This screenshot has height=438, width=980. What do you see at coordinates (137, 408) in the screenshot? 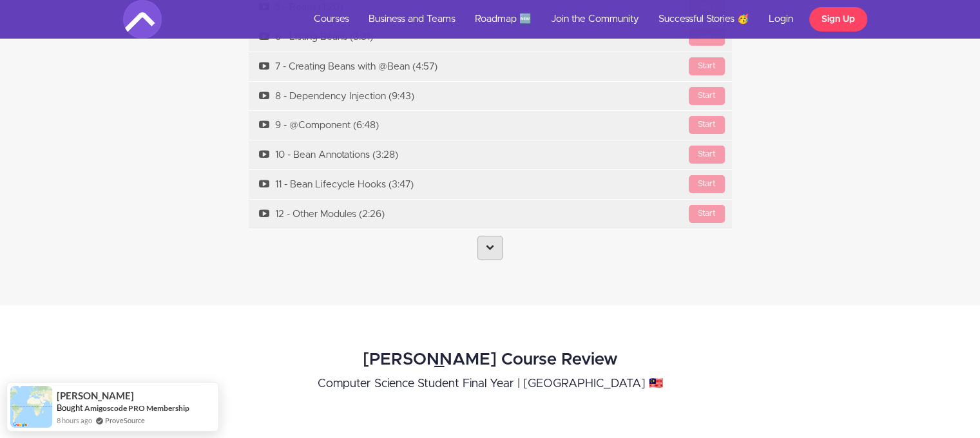
I see `a: Amigoscode PRO Membership` at bounding box center [137, 408].